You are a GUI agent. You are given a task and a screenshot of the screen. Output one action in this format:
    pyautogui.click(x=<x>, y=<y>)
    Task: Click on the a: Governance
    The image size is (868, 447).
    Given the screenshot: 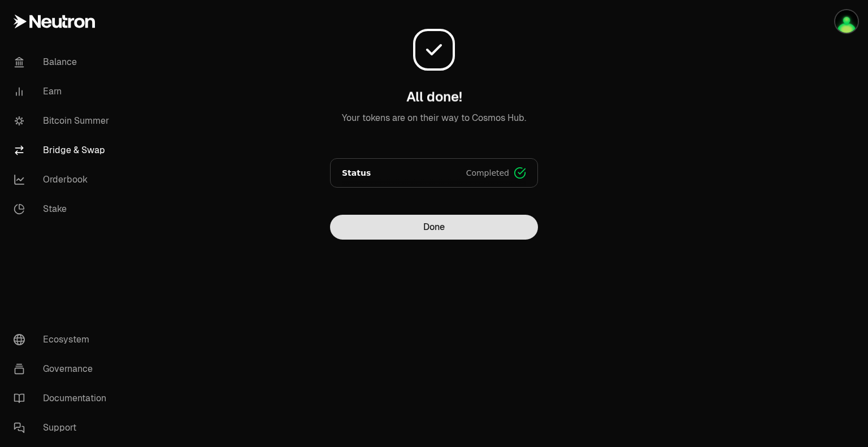 What is the action you would take?
    pyautogui.click(x=64, y=369)
    